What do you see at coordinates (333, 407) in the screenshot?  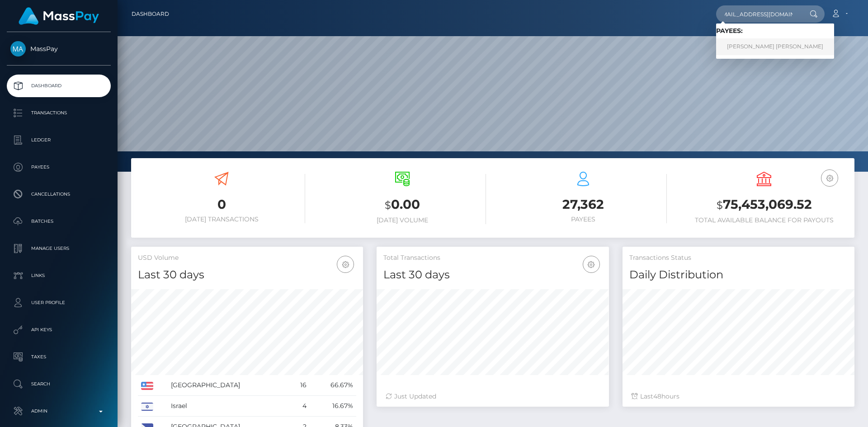 I see `td: 16.67%` at bounding box center [333, 407].